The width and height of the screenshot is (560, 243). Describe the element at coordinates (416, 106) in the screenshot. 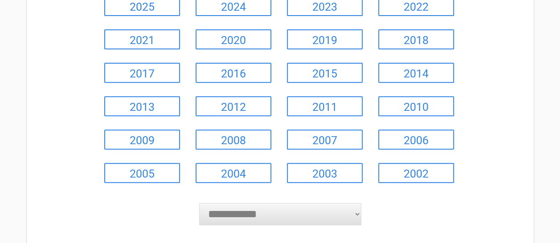

I see `a: 2010` at that location.